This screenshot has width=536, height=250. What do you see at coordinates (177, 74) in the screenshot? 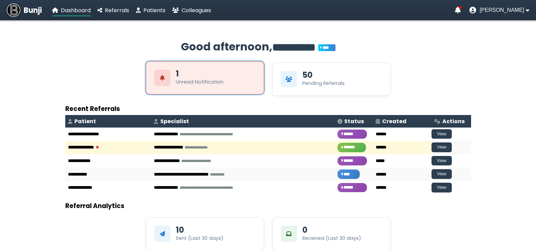
I see `div: 1` at bounding box center [177, 74].